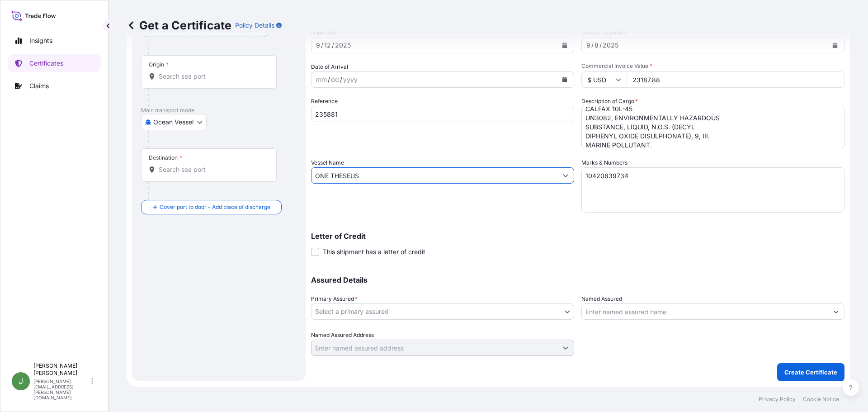  What do you see at coordinates (335, 79) in the screenshot?
I see `div: day,` at bounding box center [335, 79].